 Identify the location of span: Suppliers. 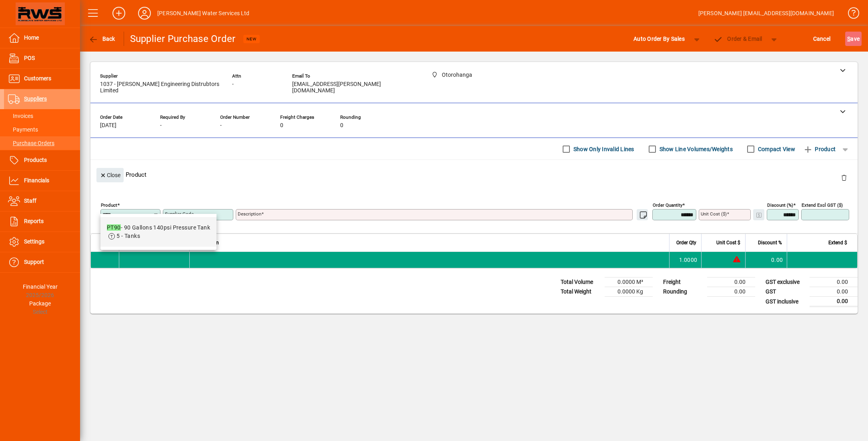
(35, 99).